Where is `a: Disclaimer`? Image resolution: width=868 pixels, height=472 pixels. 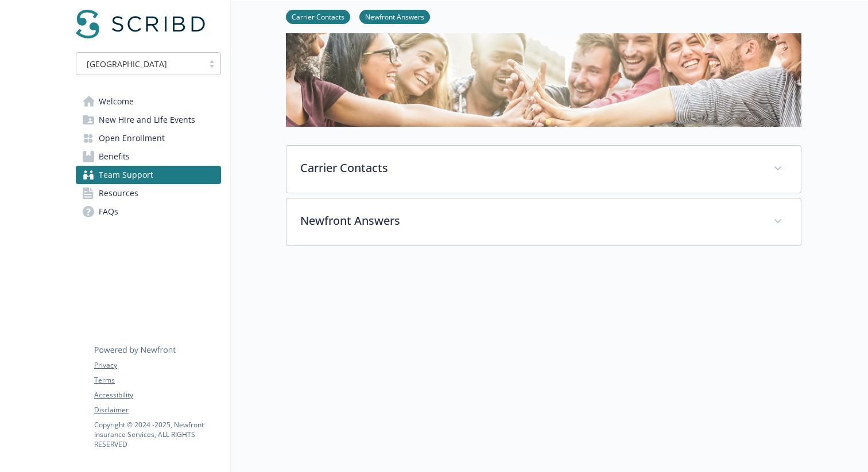 a: Disclaimer is located at coordinates (157, 410).